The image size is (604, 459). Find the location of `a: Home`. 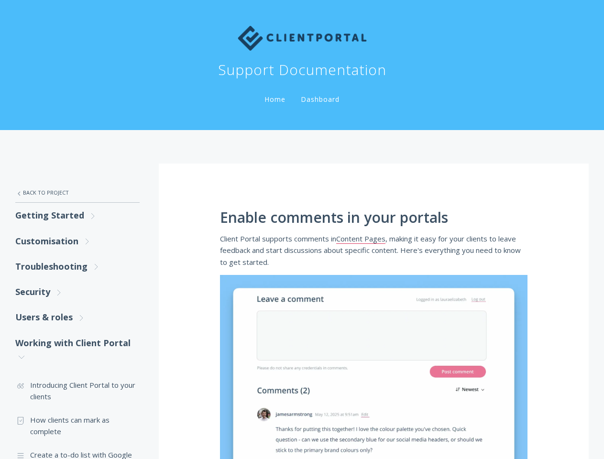

a: Home is located at coordinates (275, 99).